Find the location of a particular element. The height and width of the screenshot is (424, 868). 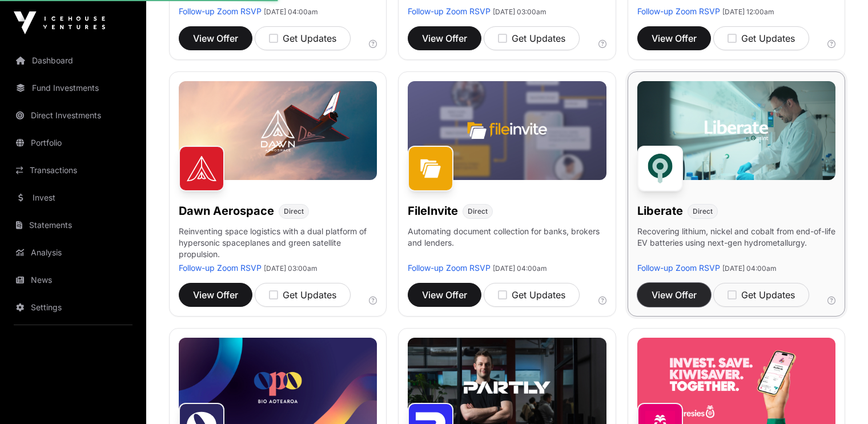

a: Transactions is located at coordinates (73, 170).